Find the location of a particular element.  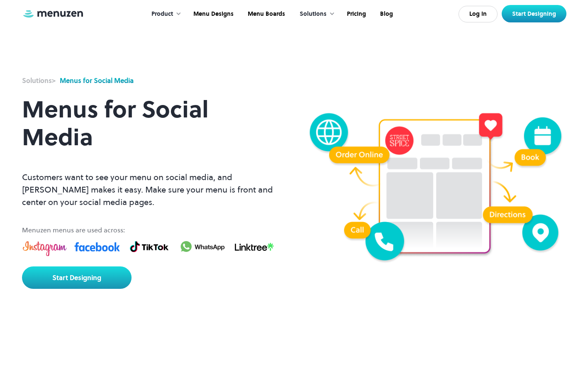

div: Menus for Social Media is located at coordinates (97, 81).